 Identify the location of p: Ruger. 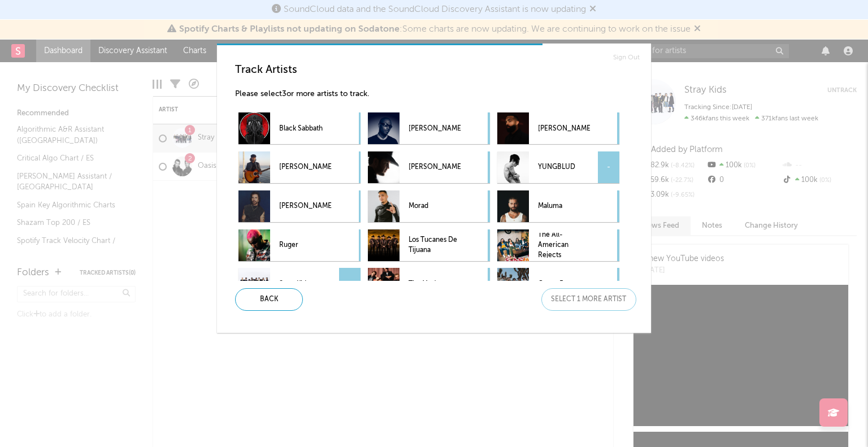
(305, 245).